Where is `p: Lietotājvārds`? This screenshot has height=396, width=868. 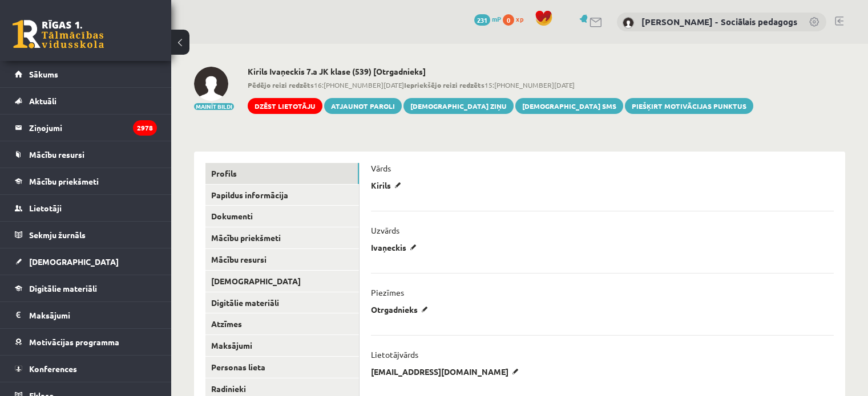
p: Lietotājvārds is located at coordinates (394, 355).